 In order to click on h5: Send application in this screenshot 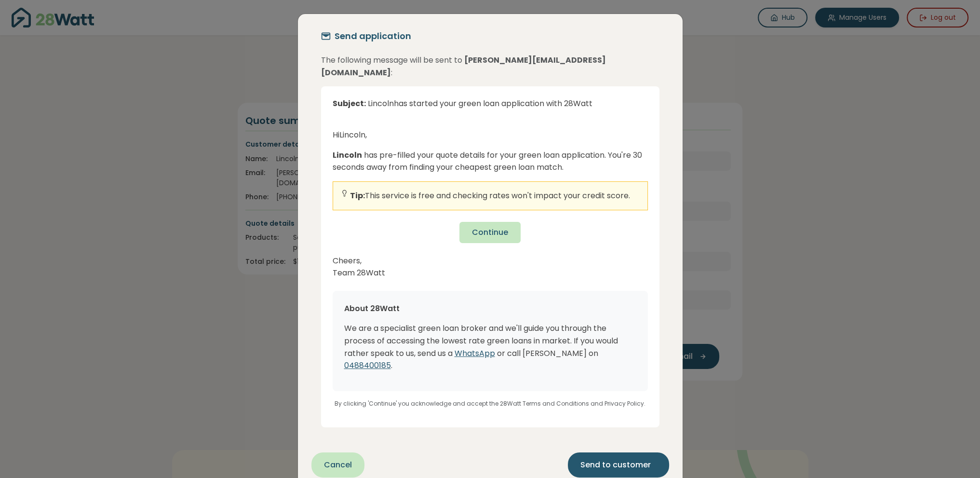, I will do `click(372, 36)`.